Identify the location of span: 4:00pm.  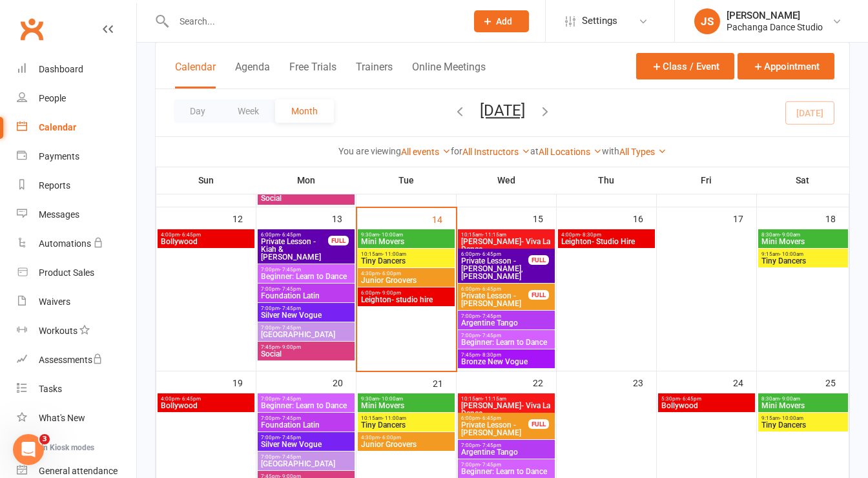
(206, 398).